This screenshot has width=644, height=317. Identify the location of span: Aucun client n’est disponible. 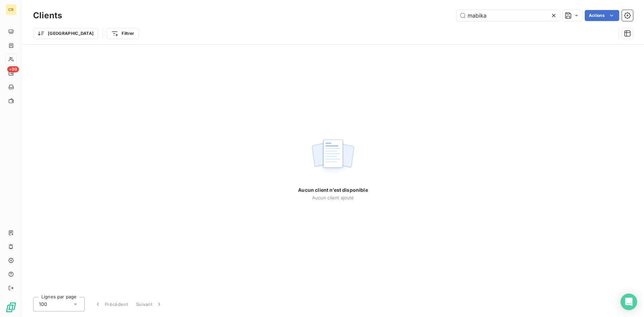
(333, 190).